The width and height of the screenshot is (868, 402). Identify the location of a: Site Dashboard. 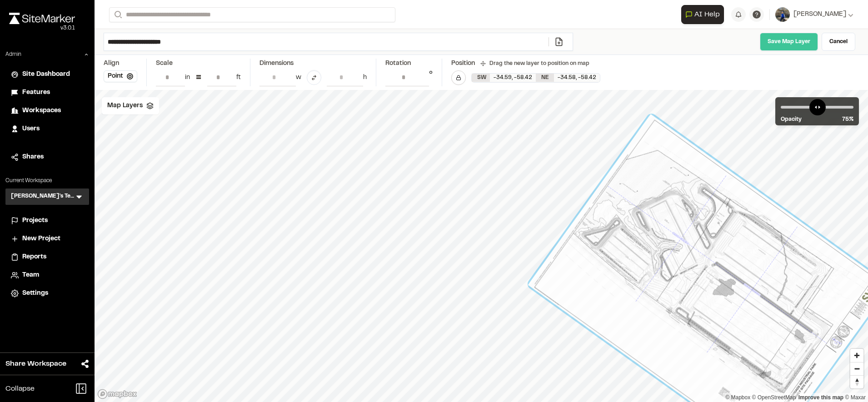
(47, 74).